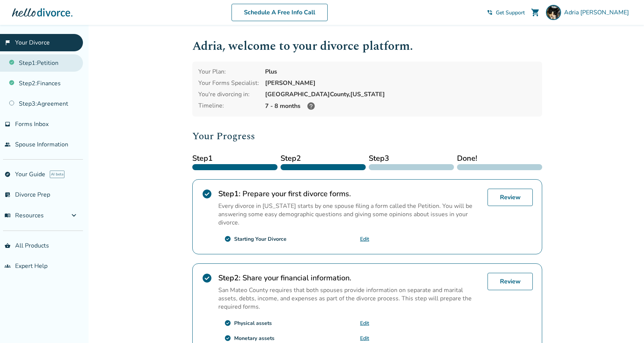  I want to click on a: Schedule A Free Info Call, so click(279, 12).